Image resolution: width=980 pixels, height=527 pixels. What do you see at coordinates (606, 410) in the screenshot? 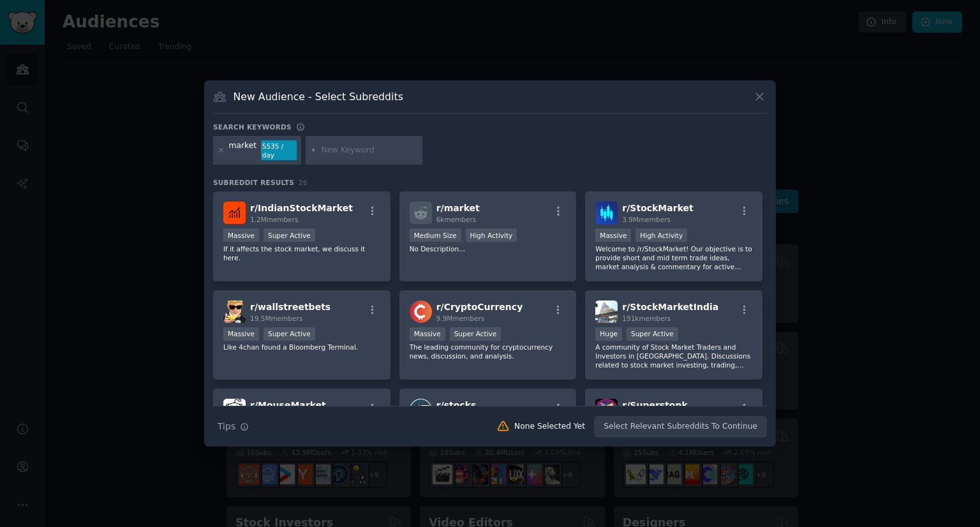
I see `img: Superstonk` at bounding box center [606, 410].